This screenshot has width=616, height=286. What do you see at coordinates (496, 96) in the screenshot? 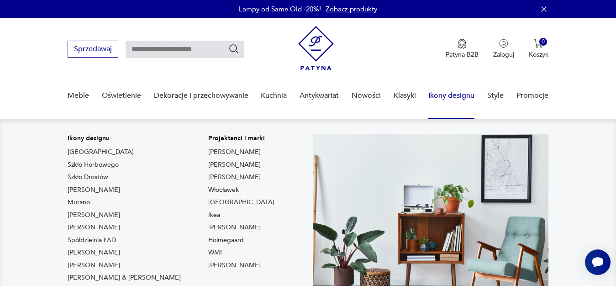
I see `a: Style` at bounding box center [496, 96].